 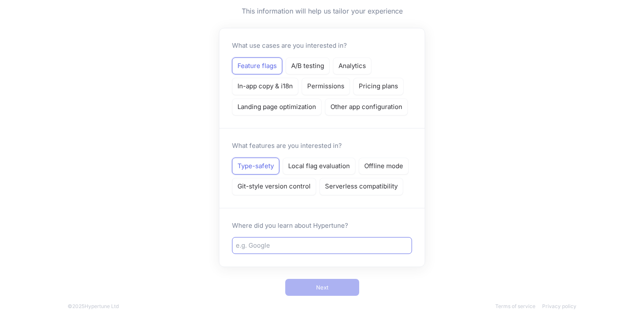 I want to click on p: What use cases are you interested in?, so click(x=290, y=45).